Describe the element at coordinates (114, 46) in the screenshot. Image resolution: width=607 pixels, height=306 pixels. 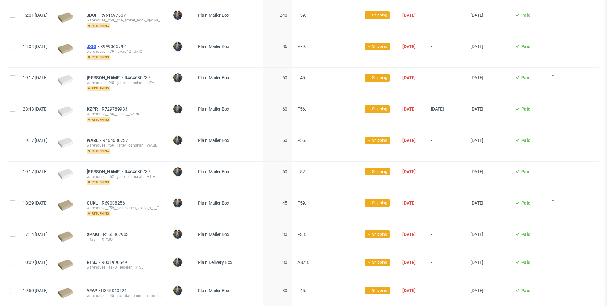
I see `a: R999365792` at that location.